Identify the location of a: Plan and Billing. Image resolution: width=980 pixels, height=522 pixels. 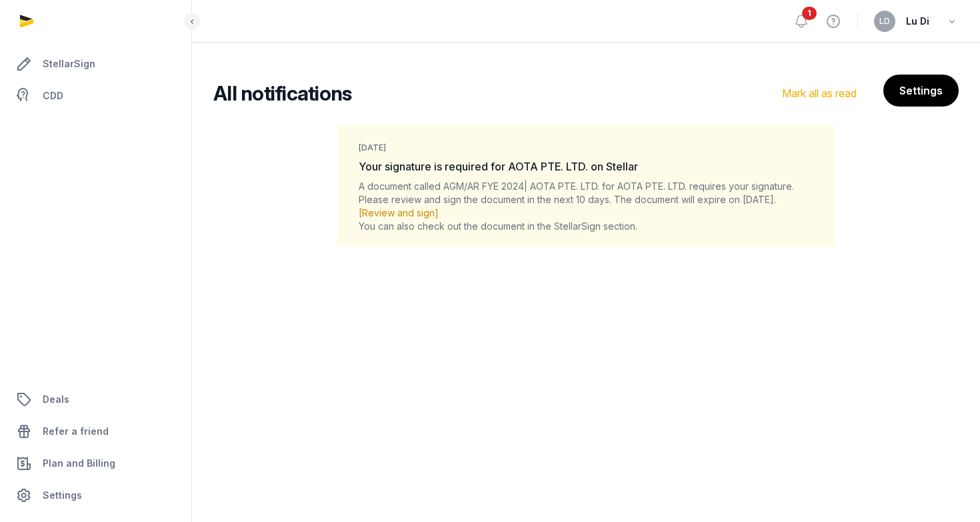
(96, 464).